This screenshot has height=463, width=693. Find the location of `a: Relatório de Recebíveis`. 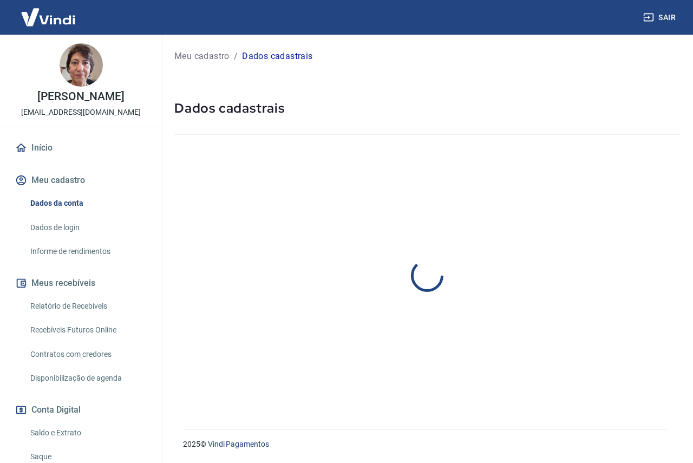

a: Relatório de Recebíveis is located at coordinates (87, 306).